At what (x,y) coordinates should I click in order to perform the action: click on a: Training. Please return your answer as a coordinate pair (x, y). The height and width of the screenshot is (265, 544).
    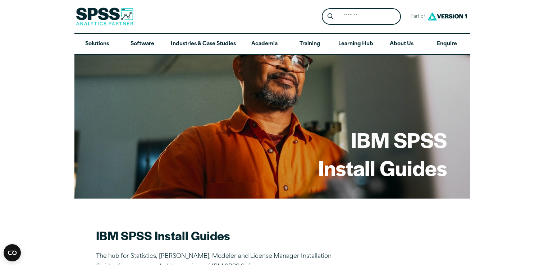
    Looking at the image, I should click on (309, 44).